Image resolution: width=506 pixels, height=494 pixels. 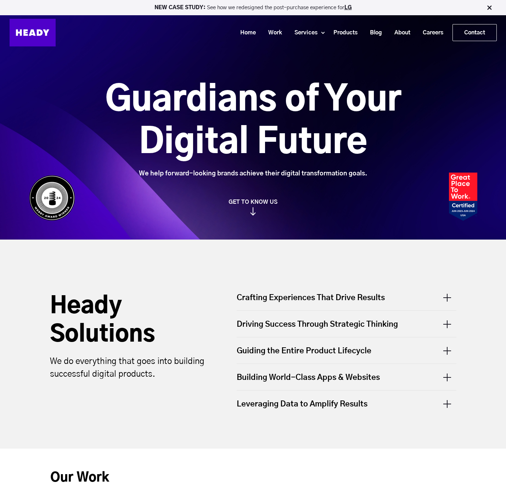 I want to click on div: We help forward-looking brands achieve their digital transformation goals., so click(x=253, y=174).